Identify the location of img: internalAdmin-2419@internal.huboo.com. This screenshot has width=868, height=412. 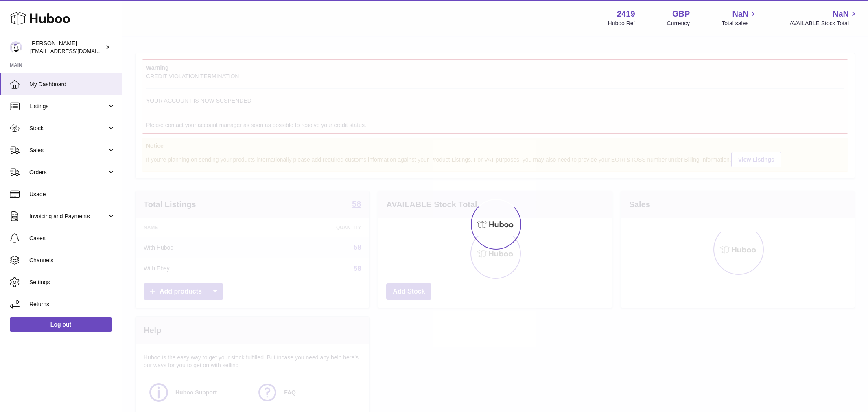
(16, 47).